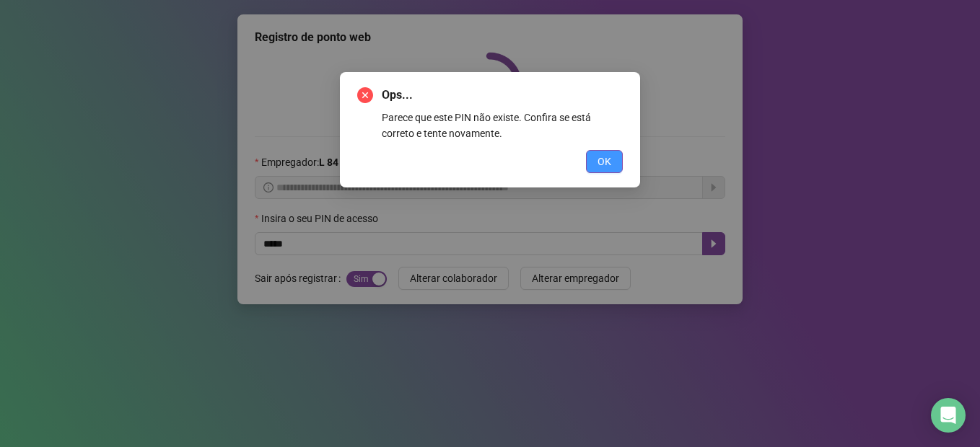  I want to click on button: OK, so click(604, 161).